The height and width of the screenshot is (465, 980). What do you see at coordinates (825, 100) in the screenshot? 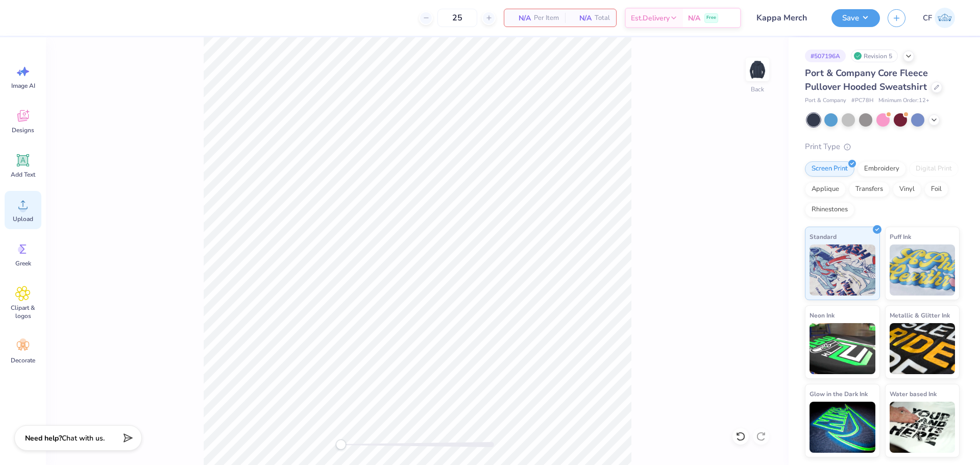
I see `span: Port & Company` at bounding box center [825, 100].